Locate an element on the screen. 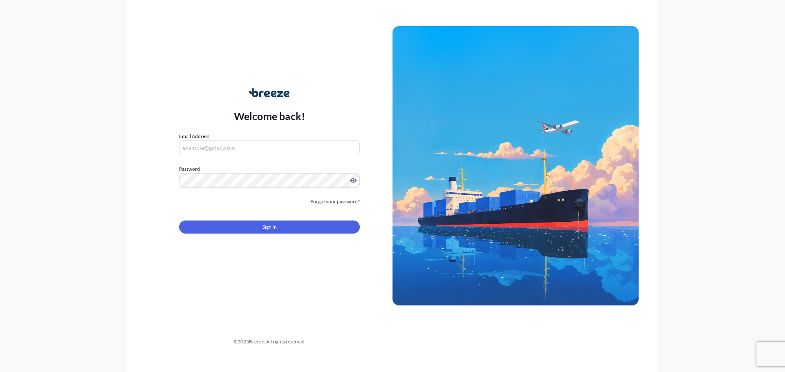 The image size is (785, 372). p: Welcome back! is located at coordinates (269, 116).